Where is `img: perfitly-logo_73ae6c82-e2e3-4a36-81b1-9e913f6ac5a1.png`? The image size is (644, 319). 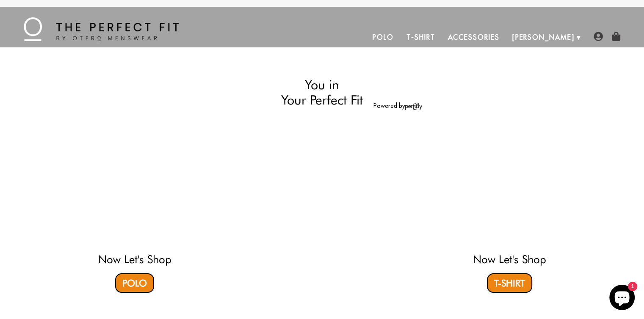 img: perfitly-logo_73ae6c82-e2e3-4a36-81b1-9e913f6ac5a1.png is located at coordinates (413, 106).